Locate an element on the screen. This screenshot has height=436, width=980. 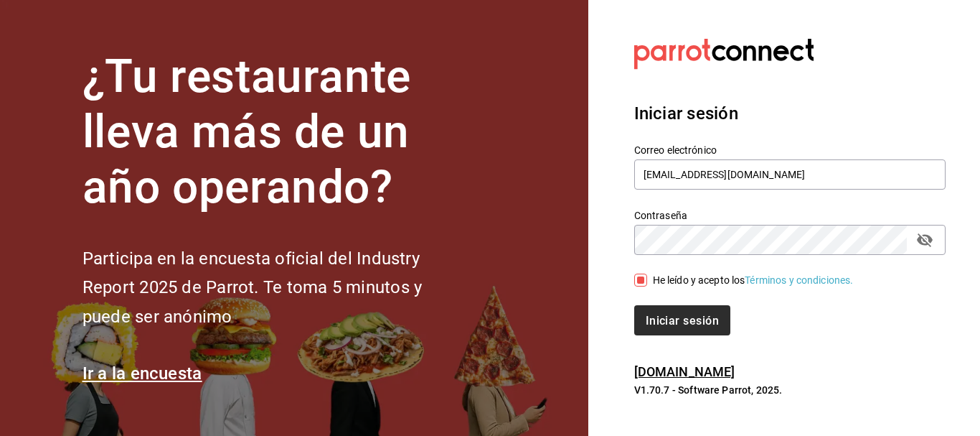
font: V1.70.7 - Software Parrot, 2025. is located at coordinates (708, 390).